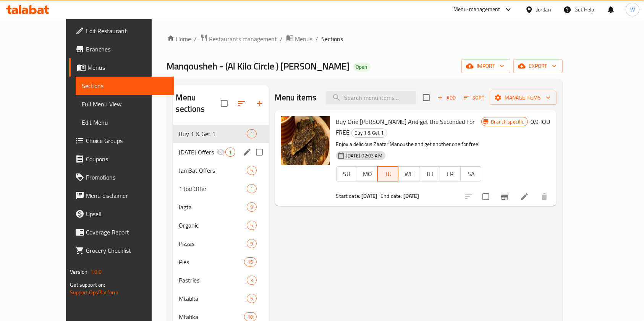  I want to click on div: Open, so click(362, 67).